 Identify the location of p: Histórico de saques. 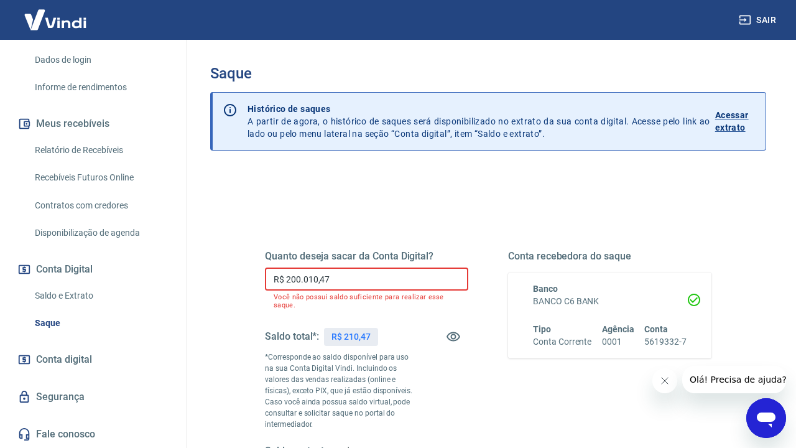
(479, 109).